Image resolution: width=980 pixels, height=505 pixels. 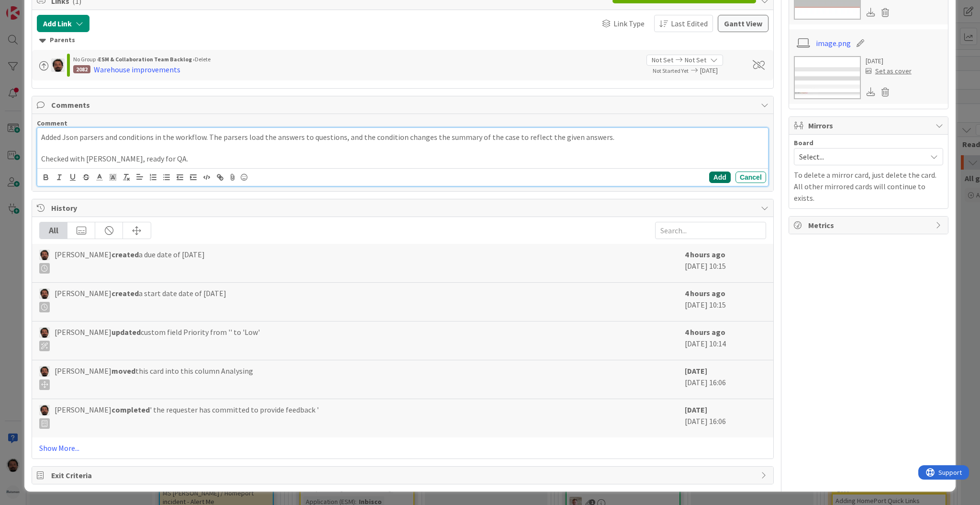 What do you see at coordinates (803, 143) in the screenshot?
I see `span: Board` at bounding box center [803, 143].